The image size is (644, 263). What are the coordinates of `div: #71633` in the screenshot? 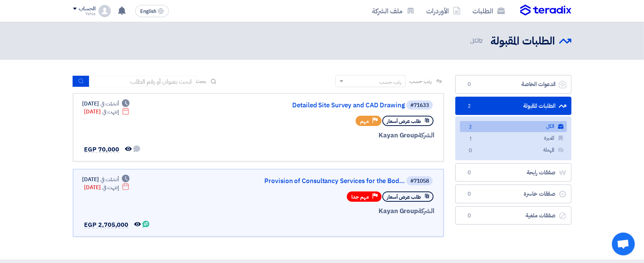 It's located at (420, 105).